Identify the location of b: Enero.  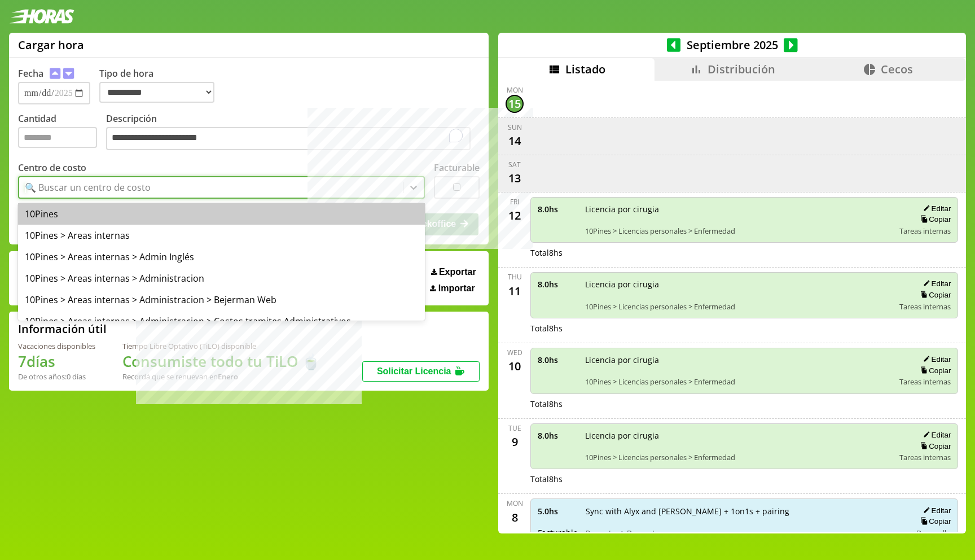
(228, 376).